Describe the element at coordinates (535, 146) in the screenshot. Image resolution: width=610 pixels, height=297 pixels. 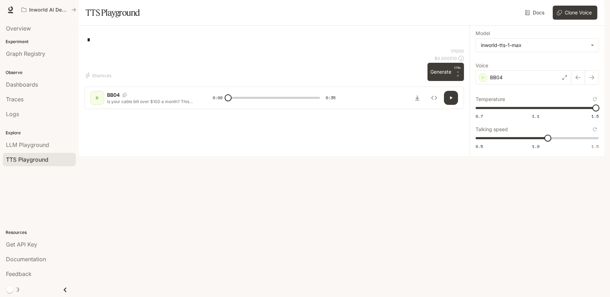
I see `span: 1.0` at that location.